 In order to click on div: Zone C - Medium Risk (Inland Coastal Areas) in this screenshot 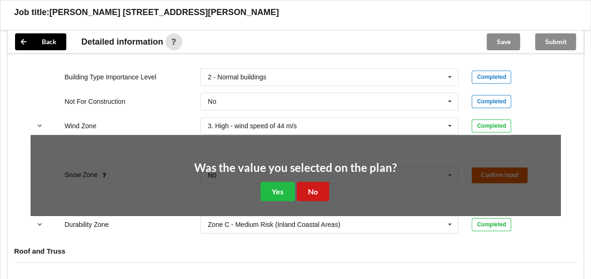, I will do `click(274, 225)`.